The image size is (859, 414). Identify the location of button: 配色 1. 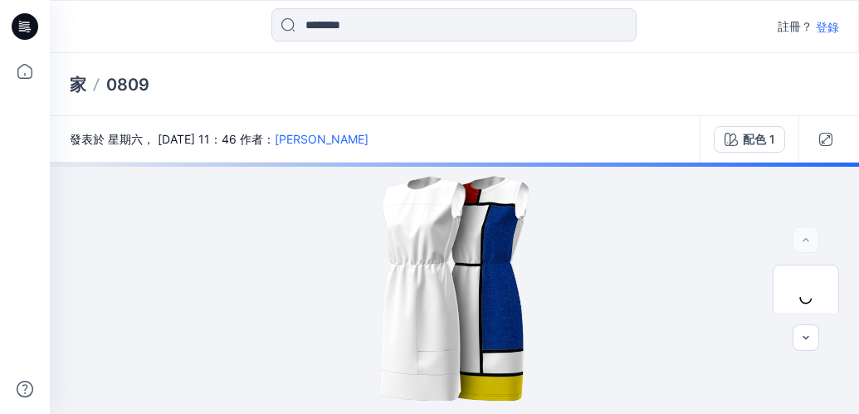
(749, 139).